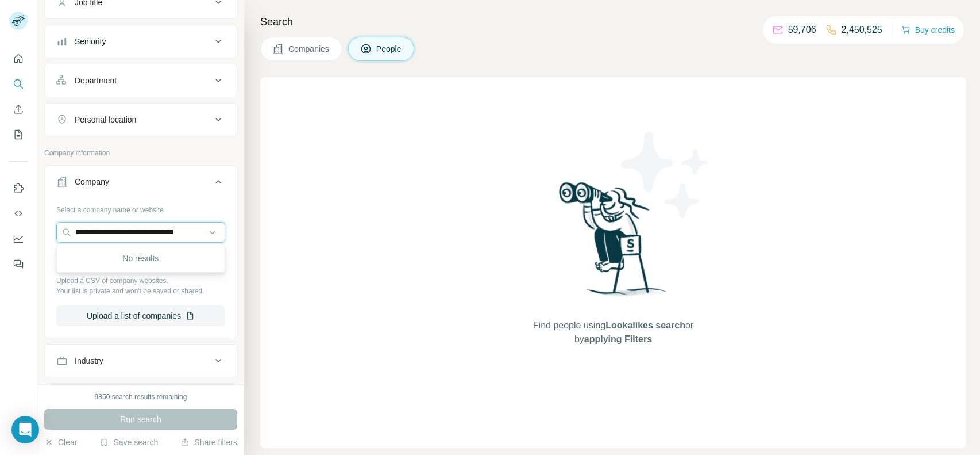 The width and height of the screenshot is (980, 455). I want to click on button: Clear, so click(60, 442).